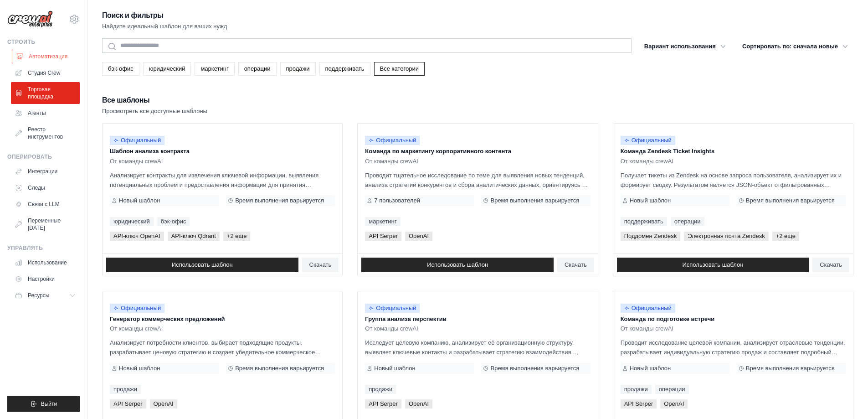 The image size is (868, 419). I want to click on font: Поддомен Zendesk, so click(651, 236).